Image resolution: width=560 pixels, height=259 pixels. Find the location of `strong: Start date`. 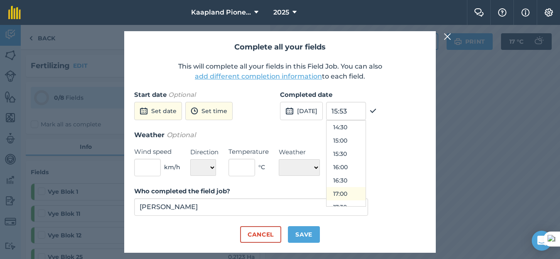

strong: Start date is located at coordinates (150, 94).